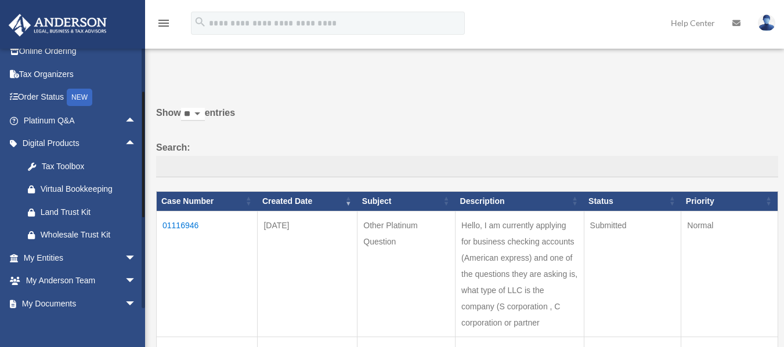 The width and height of the screenshot is (784, 347). I want to click on div: Land Trust Kit, so click(90, 212).